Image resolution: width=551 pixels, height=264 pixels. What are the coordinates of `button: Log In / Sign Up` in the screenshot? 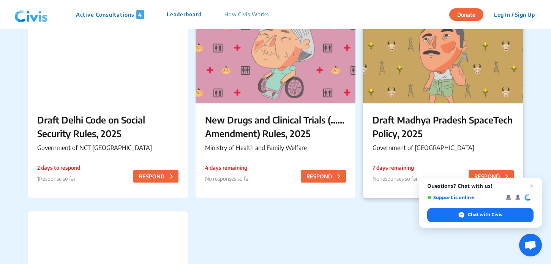 It's located at (514, 14).